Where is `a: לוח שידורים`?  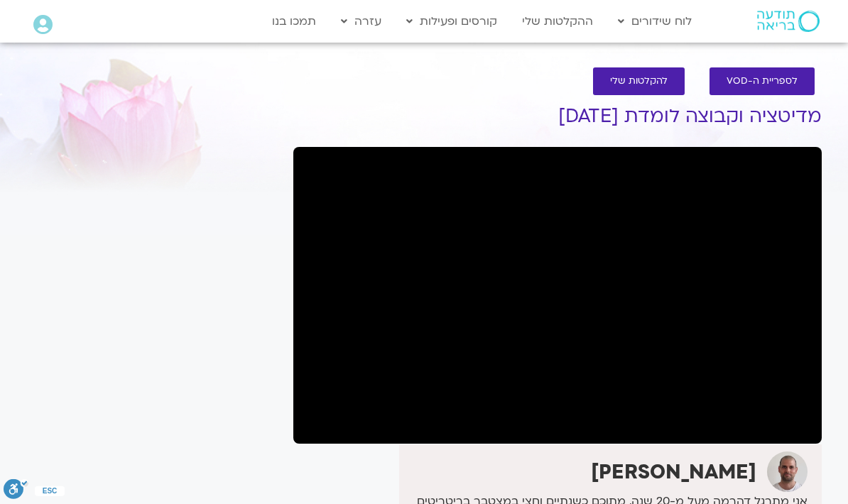 a: לוח שידורים is located at coordinates (655, 22).